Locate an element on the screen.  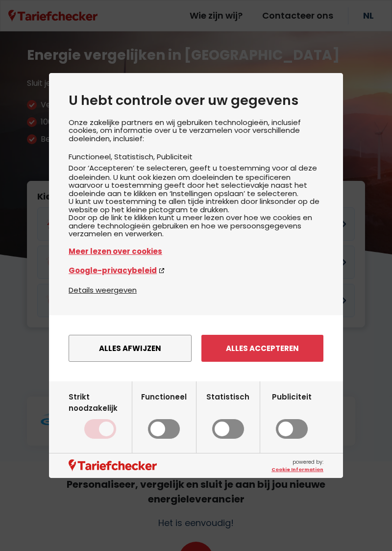
button: Alles accepteren is located at coordinates (263, 348).